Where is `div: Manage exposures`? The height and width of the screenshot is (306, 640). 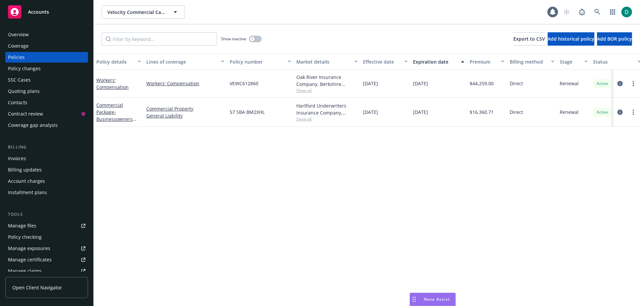
div: Manage exposures is located at coordinates (29, 249).